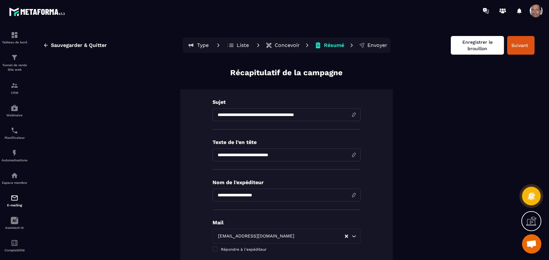  Describe the element at coordinates (377, 45) in the screenshot. I see `p: Envoyer` at that location.